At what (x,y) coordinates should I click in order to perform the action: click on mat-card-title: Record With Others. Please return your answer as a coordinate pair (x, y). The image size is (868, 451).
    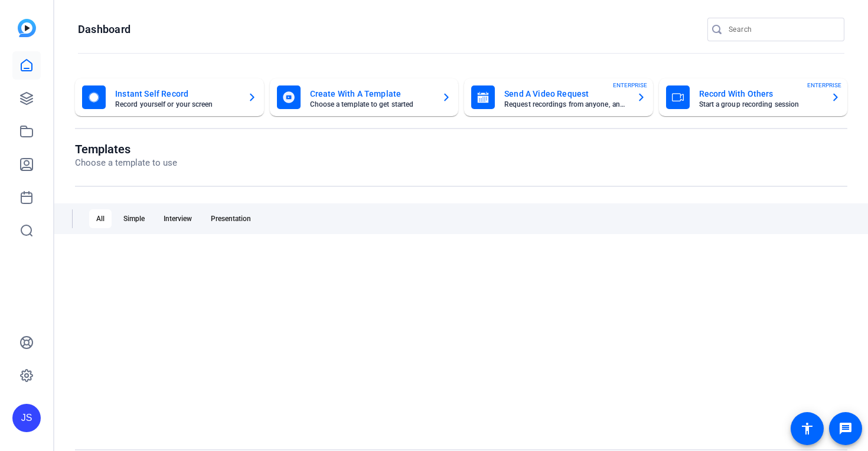
    Looking at the image, I should click on (760, 93).